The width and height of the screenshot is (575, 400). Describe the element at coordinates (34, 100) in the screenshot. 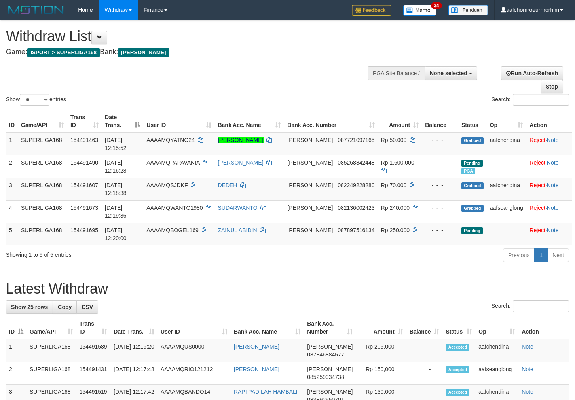

I see `select: Showentries` at that location.